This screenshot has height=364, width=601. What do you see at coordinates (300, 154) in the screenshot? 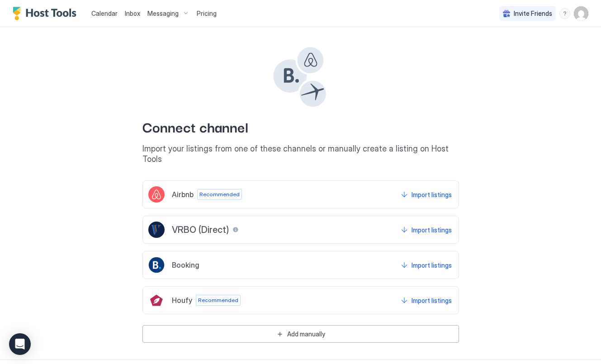
I see `span: Import your listings from one of these channels or manually create a listing on Host Tools` at bounding box center [300, 154].